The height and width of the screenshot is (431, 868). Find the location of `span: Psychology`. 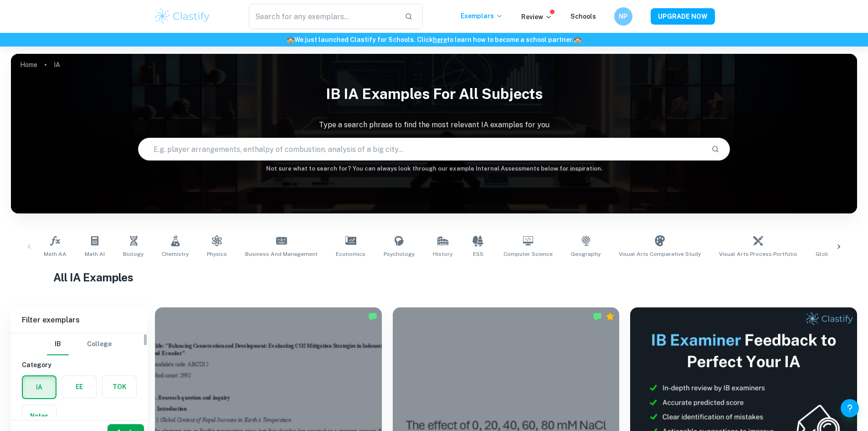

span: Psychology is located at coordinates (399, 254).